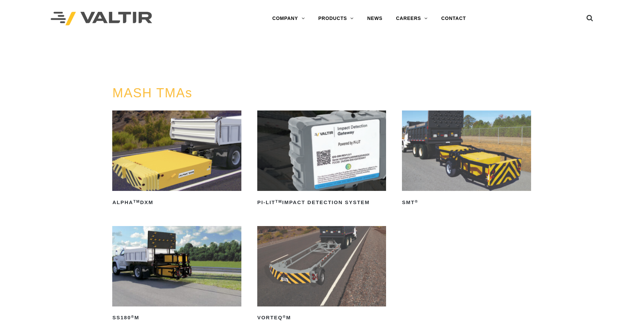 This screenshot has height=322, width=644. What do you see at coordinates (322, 202) in the screenshot?
I see `h2: PI-LIT Impact Detection System` at bounding box center [322, 202].